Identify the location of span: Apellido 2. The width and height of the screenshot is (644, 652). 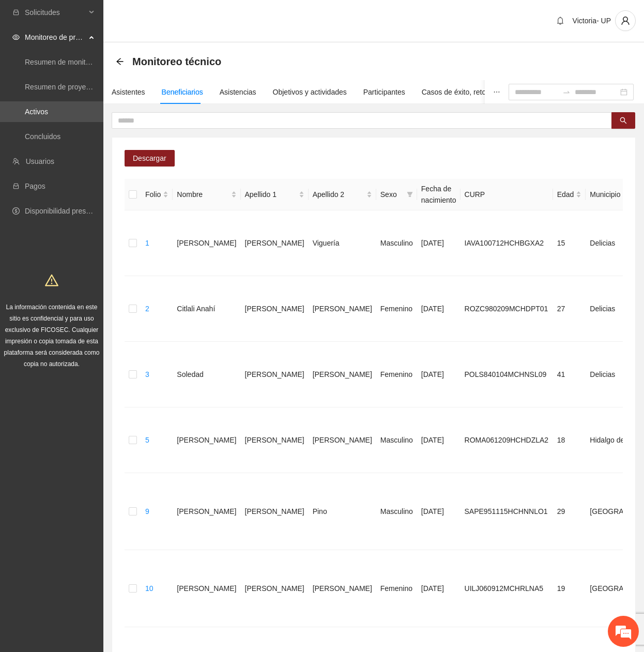
(339, 194).